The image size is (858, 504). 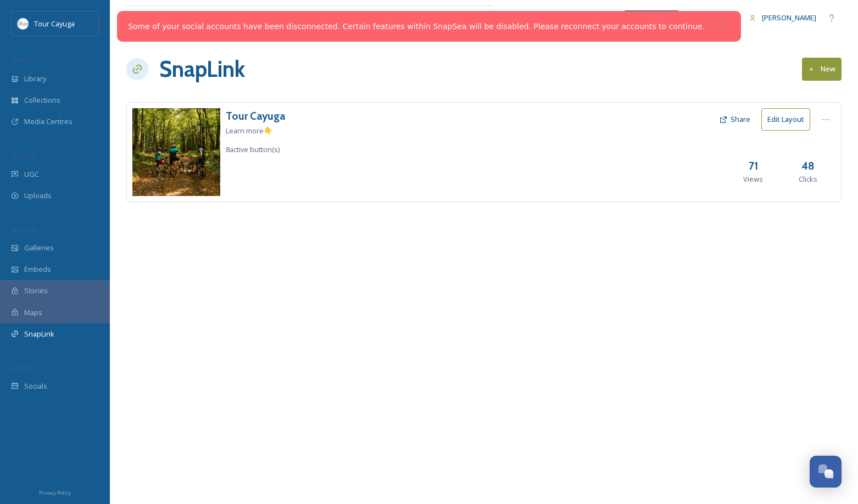 What do you see at coordinates (38, 196) in the screenshot?
I see `span: Uploads` at bounding box center [38, 196].